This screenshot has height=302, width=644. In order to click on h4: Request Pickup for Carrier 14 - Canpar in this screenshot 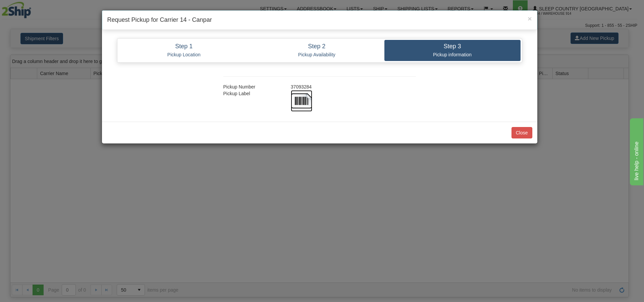, I will do `click(320, 20)`.